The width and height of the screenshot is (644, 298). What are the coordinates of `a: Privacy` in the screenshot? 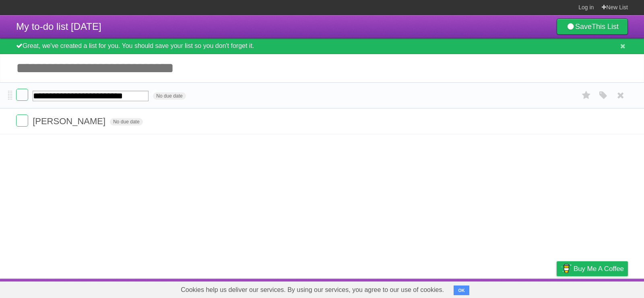 It's located at (557, 288).